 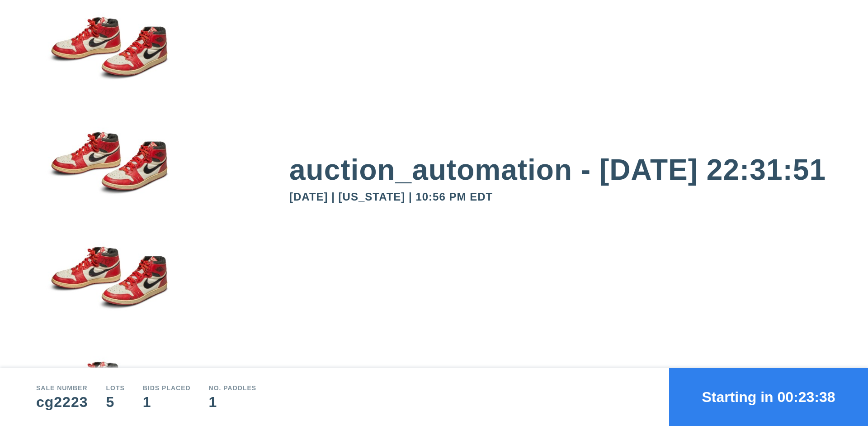 What do you see at coordinates (115, 388) in the screenshot?
I see `div: Lots` at bounding box center [115, 388].